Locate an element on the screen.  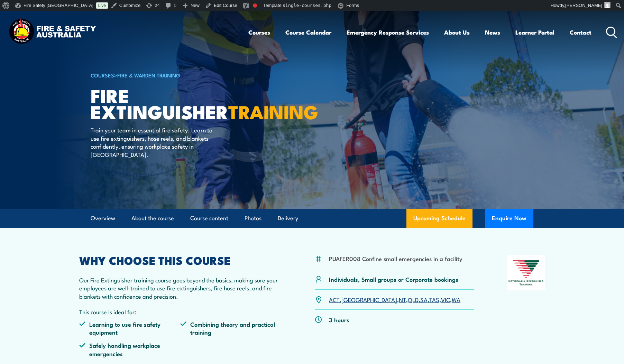
a: COURSES is located at coordinates (103, 75).